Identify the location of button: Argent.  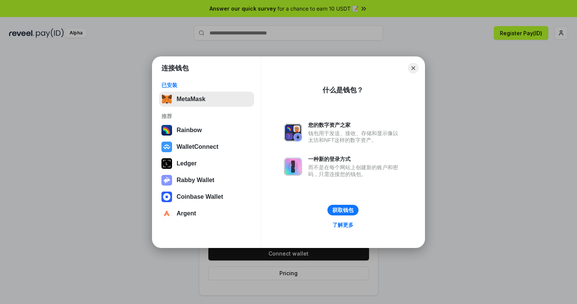
(206, 213).